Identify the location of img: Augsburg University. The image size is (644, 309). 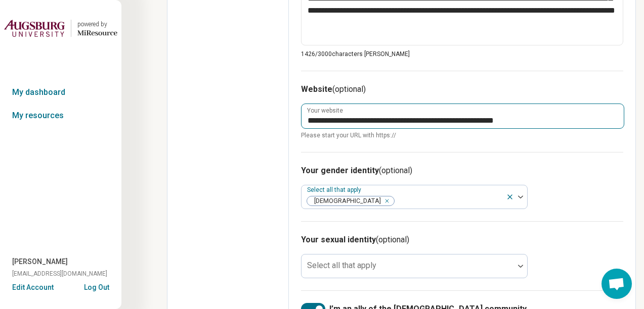
(34, 28).